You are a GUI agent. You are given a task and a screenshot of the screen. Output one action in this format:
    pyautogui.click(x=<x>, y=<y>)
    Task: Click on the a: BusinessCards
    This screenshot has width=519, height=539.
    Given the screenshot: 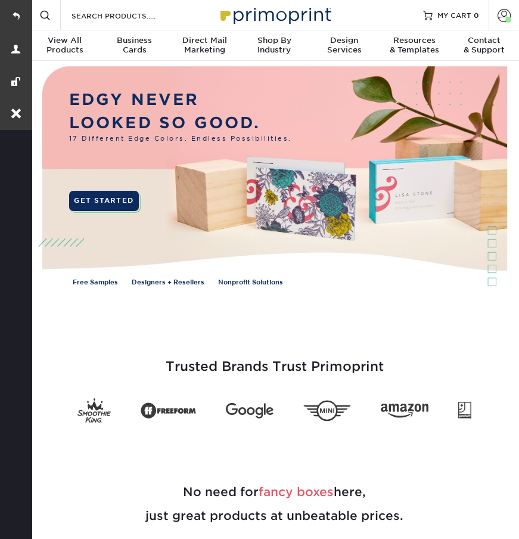 What is the action you would take?
    pyautogui.click(x=134, y=46)
    